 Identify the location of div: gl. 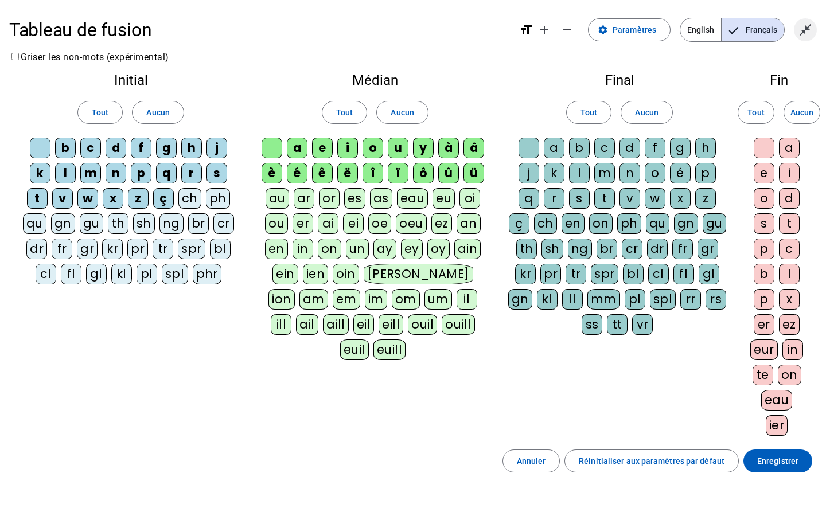
(96, 274).